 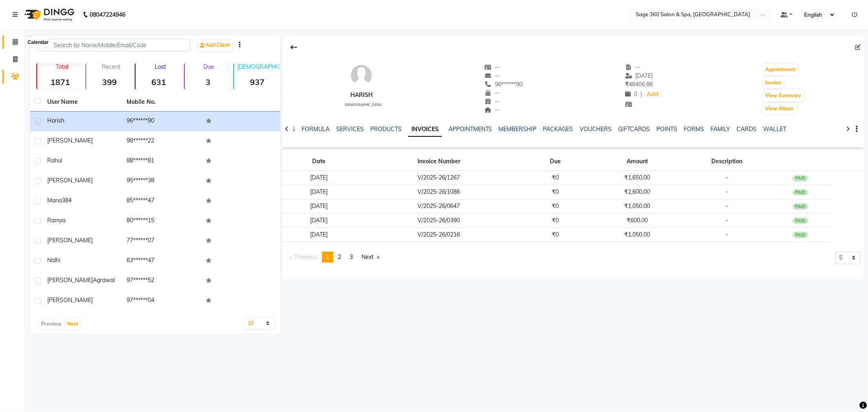 I want to click on button: Invoice, so click(x=773, y=82).